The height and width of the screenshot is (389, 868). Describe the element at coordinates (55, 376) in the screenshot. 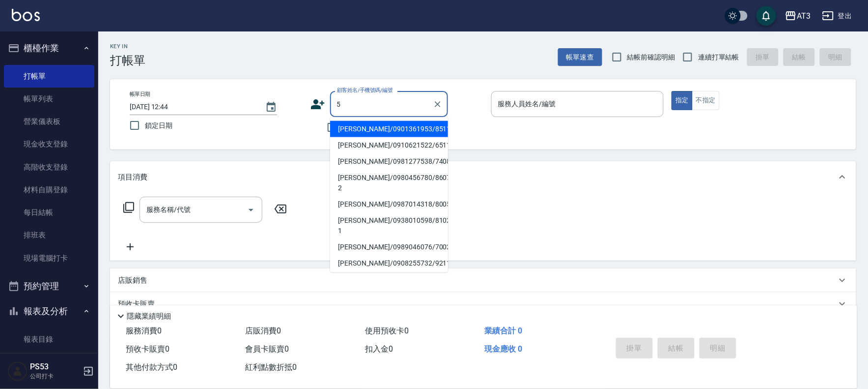

I see `p: 公司打卡` at that location.